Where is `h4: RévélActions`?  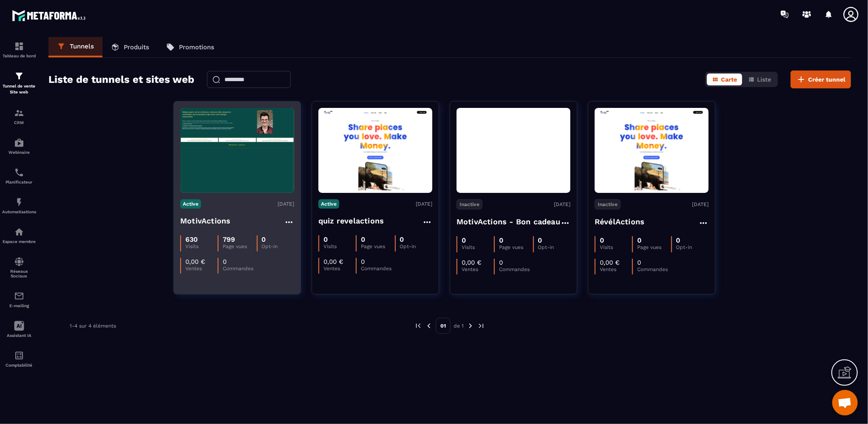
h4: RévélActions is located at coordinates (619, 222).